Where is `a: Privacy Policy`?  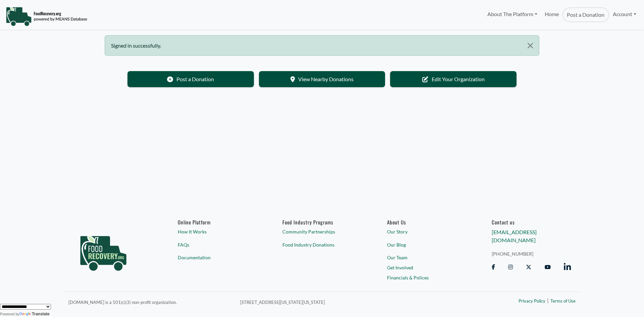 a: Privacy Policy is located at coordinates (532, 301).